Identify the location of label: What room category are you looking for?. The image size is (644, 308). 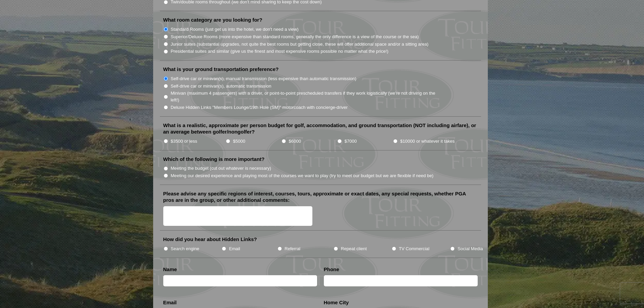
(212, 20).